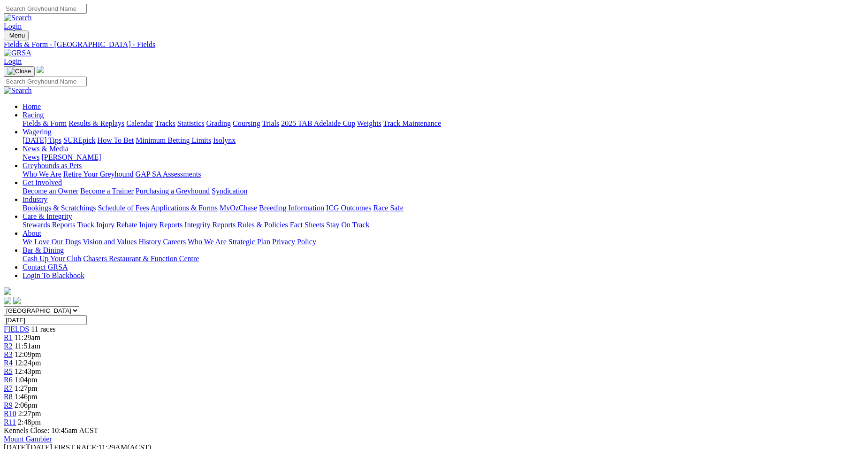 The width and height of the screenshot is (868, 449). What do you see at coordinates (44, 123) in the screenshot?
I see `a: Fields & Form` at bounding box center [44, 123].